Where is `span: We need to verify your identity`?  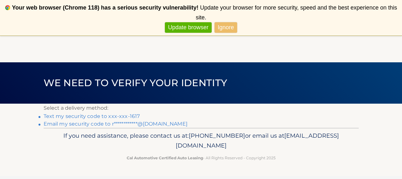
span: We need to verify your identity is located at coordinates (135, 83).